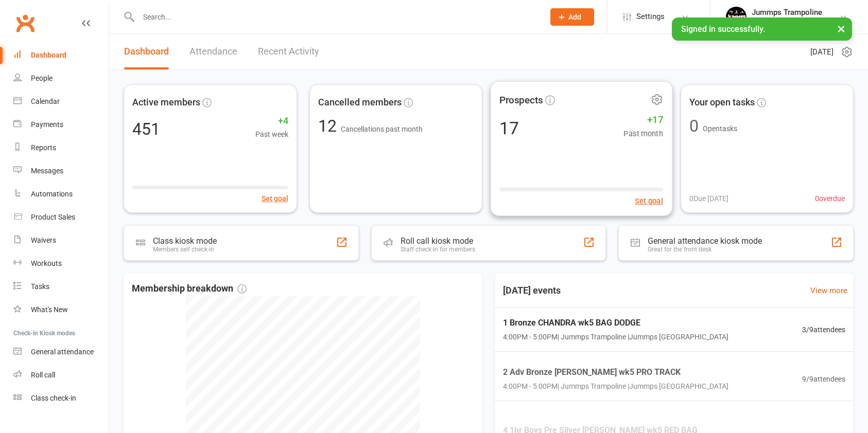 Image resolution: width=868 pixels, height=433 pixels. I want to click on div: Product Sales, so click(53, 217).